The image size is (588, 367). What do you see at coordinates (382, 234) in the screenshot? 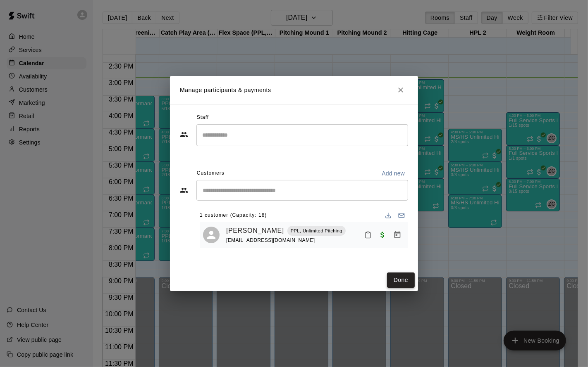
I see `span: Paid with Credit` at bounding box center [382, 234].